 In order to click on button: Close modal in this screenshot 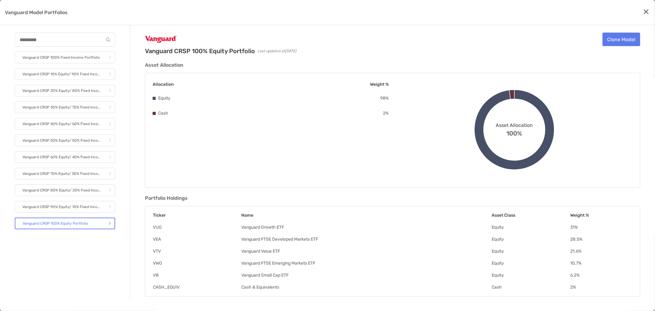, I will do `click(646, 12)`.